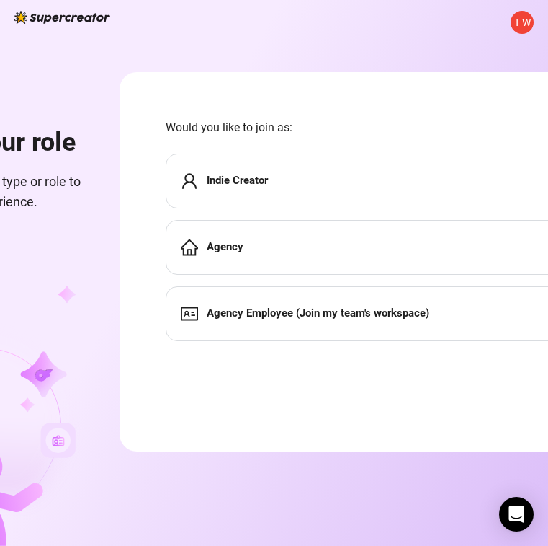  I want to click on span: user, so click(190, 181).